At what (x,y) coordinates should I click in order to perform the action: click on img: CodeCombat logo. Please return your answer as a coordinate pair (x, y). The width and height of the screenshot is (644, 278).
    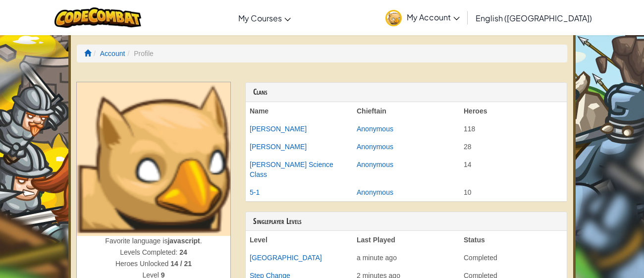
    Looking at the image, I should click on (98, 17).